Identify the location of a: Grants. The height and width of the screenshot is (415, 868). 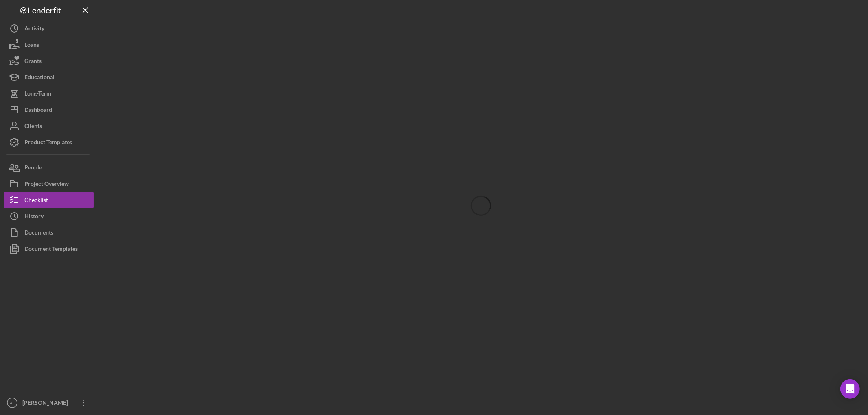
(48, 61).